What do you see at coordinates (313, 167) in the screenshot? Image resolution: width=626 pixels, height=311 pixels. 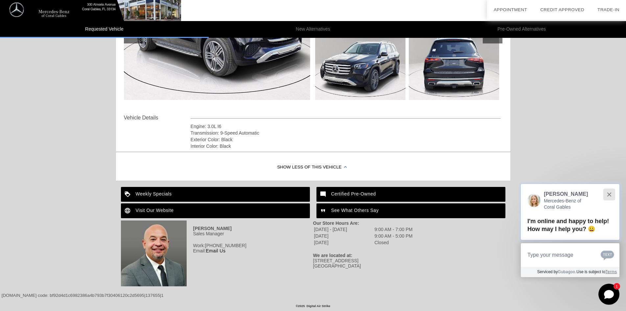 I see `div: Show Less of this Vehicle` at bounding box center [313, 167].